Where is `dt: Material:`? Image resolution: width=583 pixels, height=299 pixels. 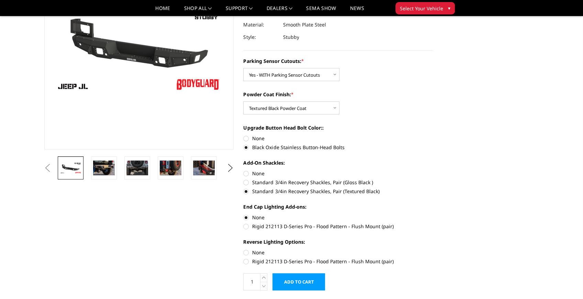
dt: Material: is located at coordinates (260, 25).